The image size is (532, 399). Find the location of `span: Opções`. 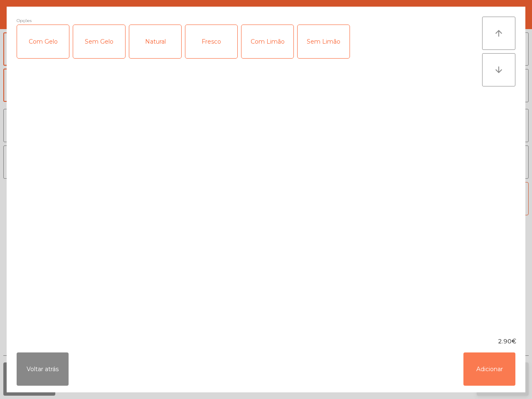

span: Opções is located at coordinates (24, 21).